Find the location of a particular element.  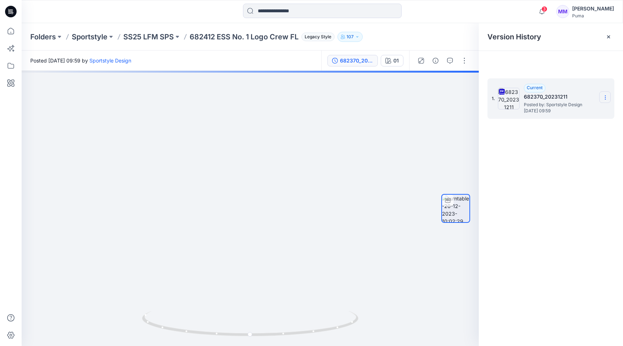

a: Sportstyle Design is located at coordinates (110, 60).